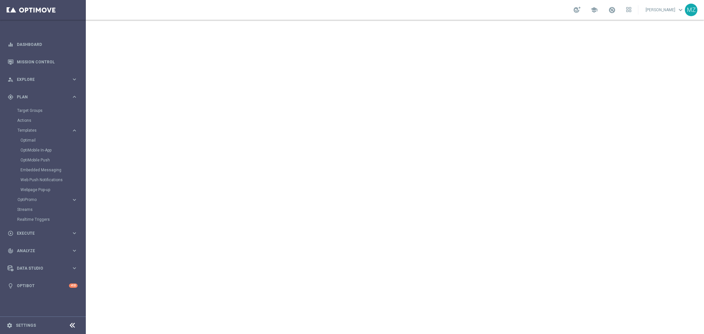 Image resolution: width=704 pixels, height=334 pixels. What do you see at coordinates (43, 62) in the screenshot?
I see `button: Mission Control` at bounding box center [43, 62].